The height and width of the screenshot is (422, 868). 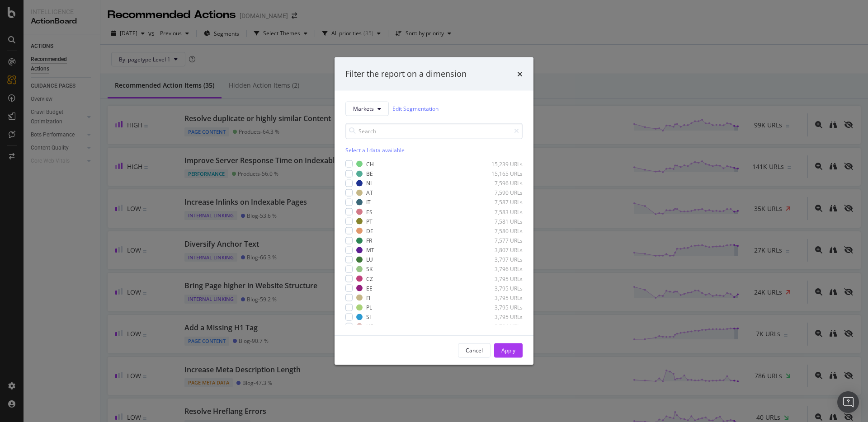 What do you see at coordinates (500, 211) in the screenshot?
I see `div: 7,583 URLs` at bounding box center [500, 211].